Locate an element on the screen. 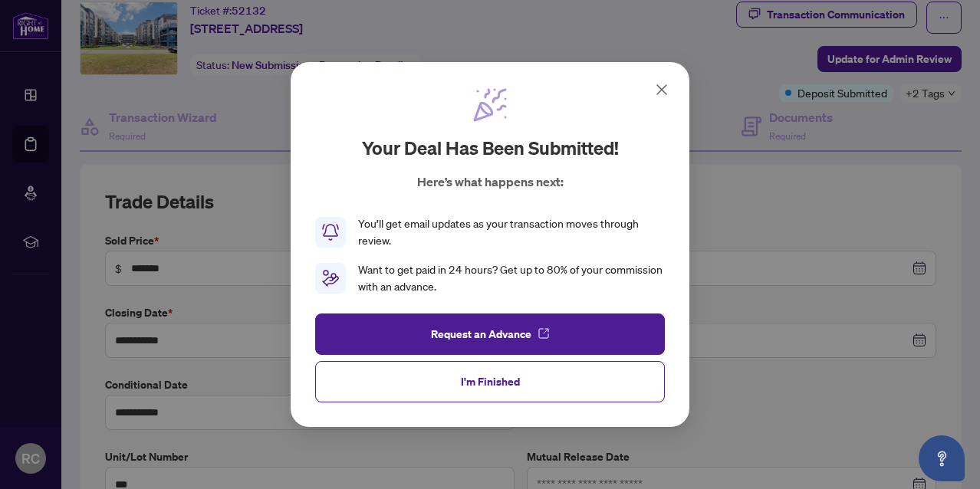 This screenshot has height=489, width=980. button: I'm Finished is located at coordinates (490, 382).